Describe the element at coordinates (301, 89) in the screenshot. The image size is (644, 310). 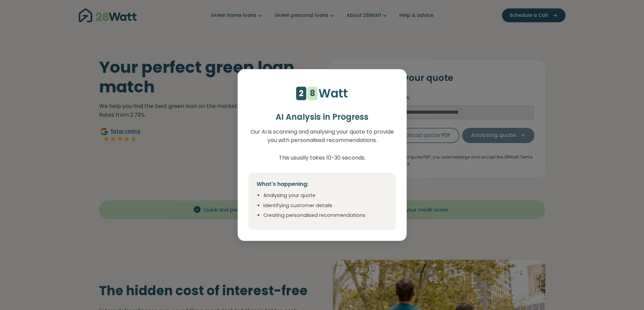
I see `div: 2` at that location.